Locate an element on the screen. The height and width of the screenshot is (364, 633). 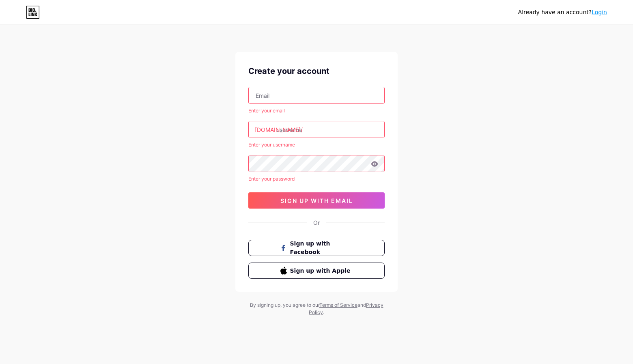
div: Or is located at coordinates (317, 222).